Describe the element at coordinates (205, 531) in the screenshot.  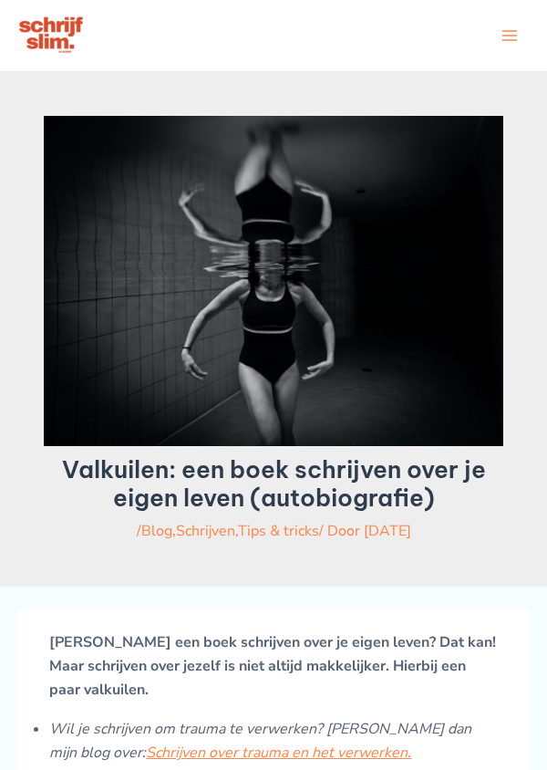
I see `a: Schrijven` at that location.